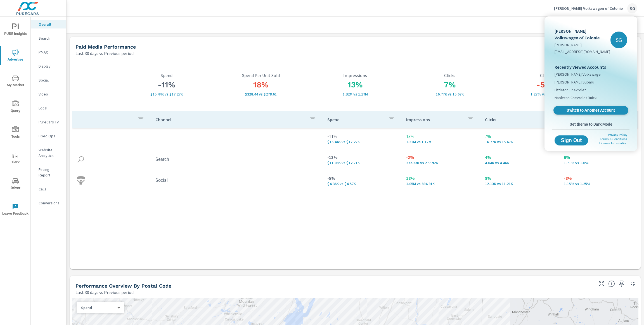  Describe the element at coordinates (575, 98) in the screenshot. I see `span: Napleton Chevrolet Buick` at that location.